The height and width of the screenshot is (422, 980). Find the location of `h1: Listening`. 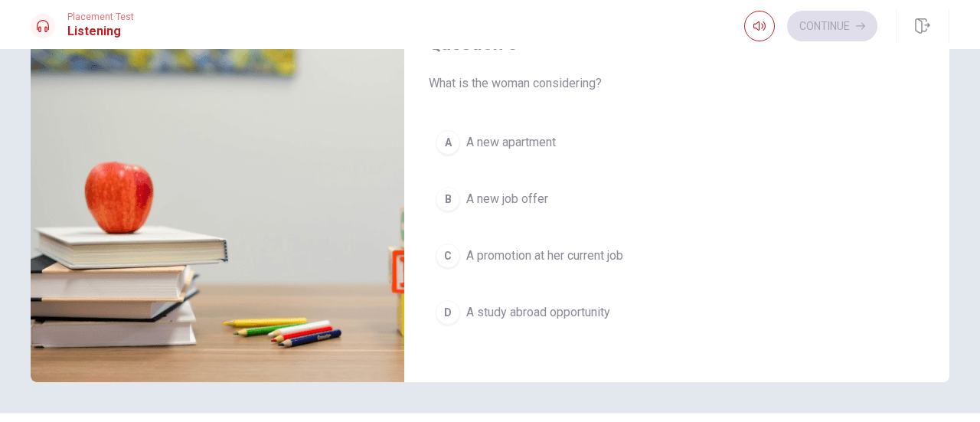

h1: Listening is located at coordinates (100, 32).